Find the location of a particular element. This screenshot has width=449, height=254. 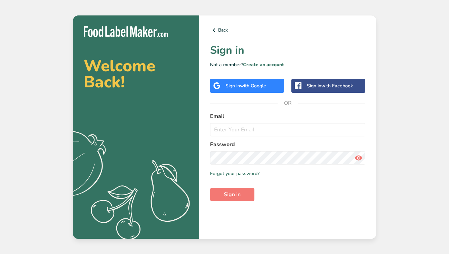

p: Not a member? is located at coordinates (288, 65).